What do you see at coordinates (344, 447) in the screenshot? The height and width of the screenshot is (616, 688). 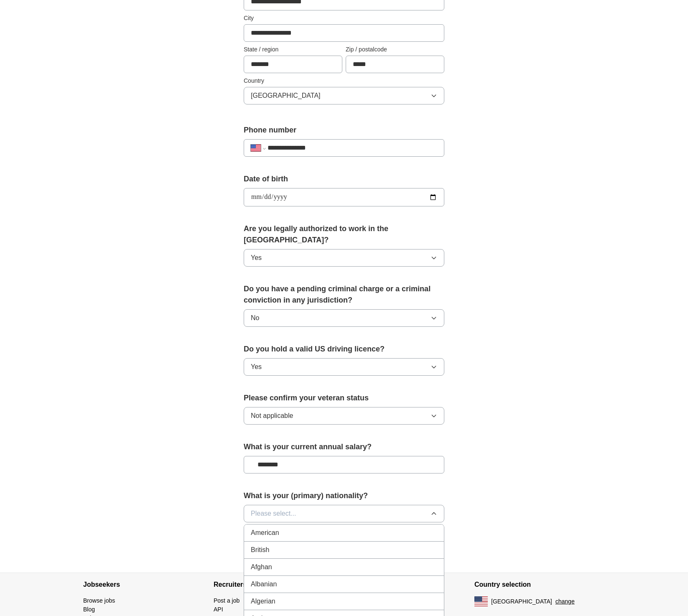 I see `label: What is your current annual salary?` at bounding box center [344, 447].